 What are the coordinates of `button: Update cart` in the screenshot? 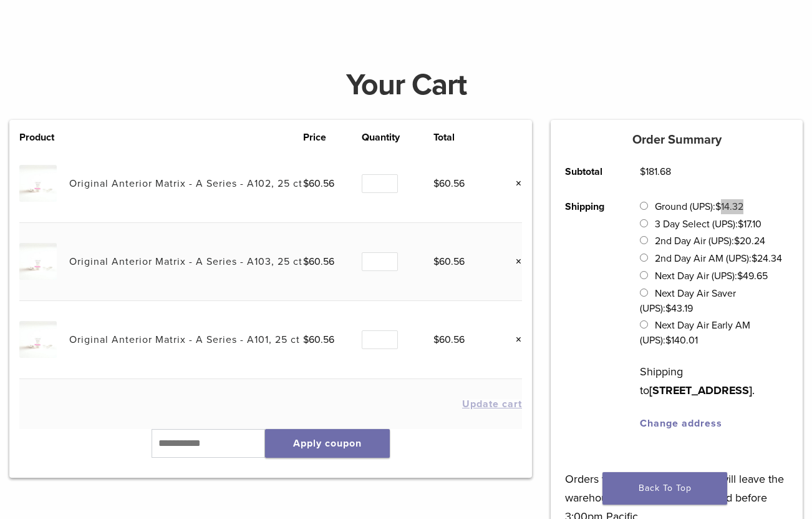 It's located at (492, 404).